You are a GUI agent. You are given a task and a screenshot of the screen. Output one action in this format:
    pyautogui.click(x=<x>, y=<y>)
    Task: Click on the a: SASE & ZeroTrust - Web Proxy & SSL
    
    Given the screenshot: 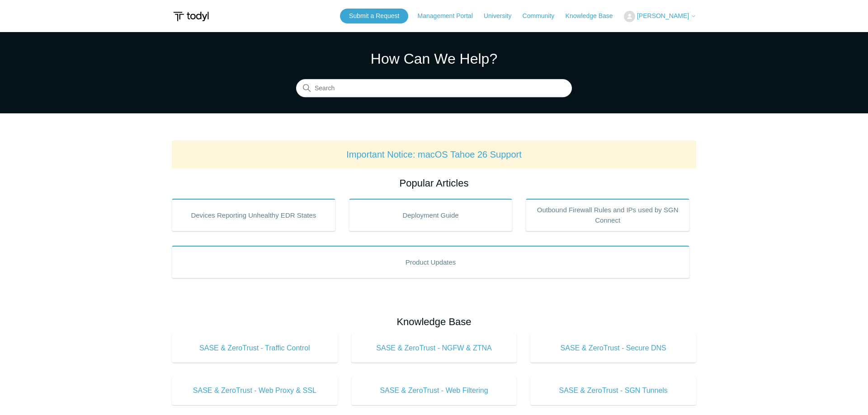 What is the action you would take?
    pyautogui.click(x=254, y=391)
    